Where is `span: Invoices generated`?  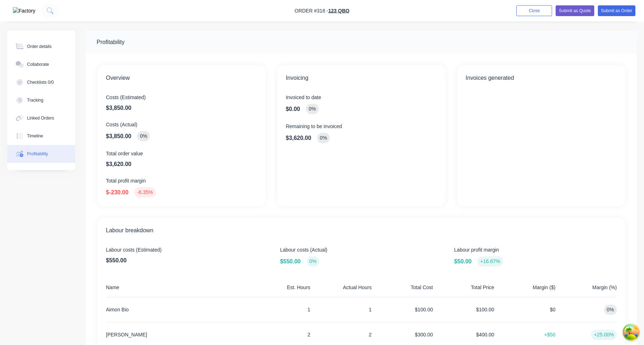 span: Invoices generated is located at coordinates (540, 78).